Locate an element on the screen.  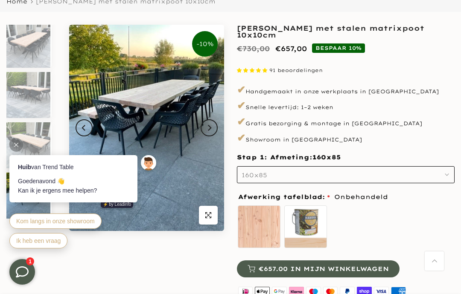
strong: Huib is located at coordinates (23, 53).